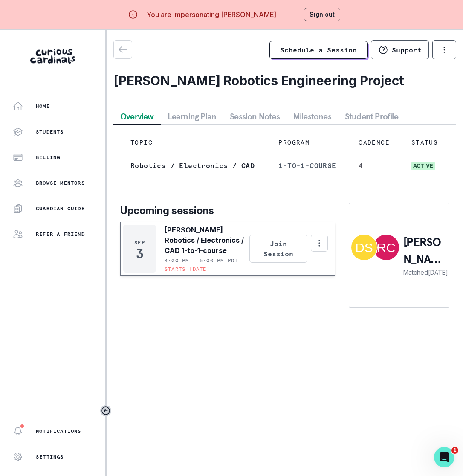  I want to click on td: 1-to-1-course, so click(309, 166).